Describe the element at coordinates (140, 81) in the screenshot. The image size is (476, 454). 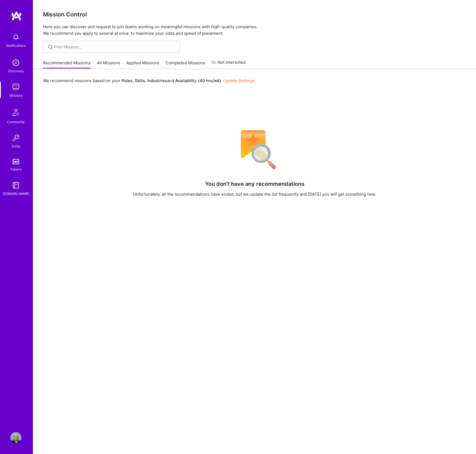
I see `b: Skills` at that location.